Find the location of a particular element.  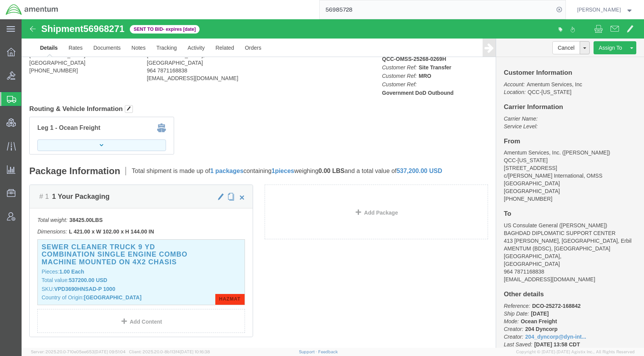

a: Feedback is located at coordinates (328, 352).